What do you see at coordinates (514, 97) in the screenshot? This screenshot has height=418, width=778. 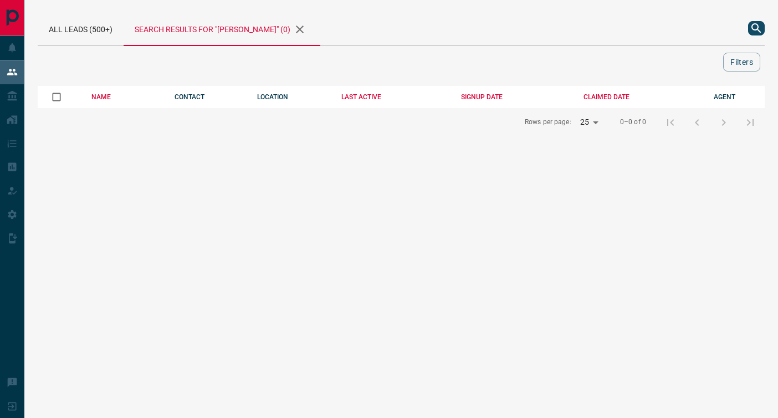 I see `div: SIGNUP DATE` at bounding box center [514, 97].